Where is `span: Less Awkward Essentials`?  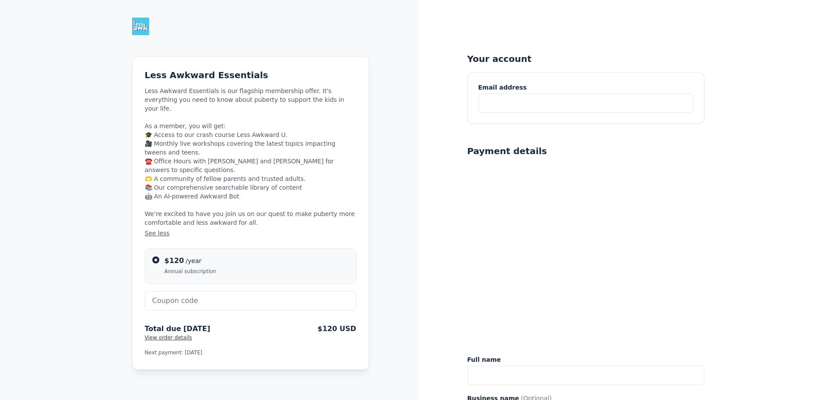 span: Less Awkward Essentials is located at coordinates (206, 75).